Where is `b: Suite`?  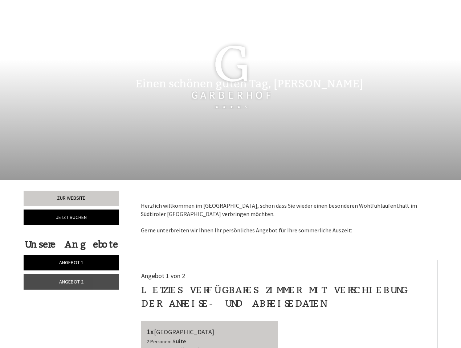 b: Suite is located at coordinates (179, 342).